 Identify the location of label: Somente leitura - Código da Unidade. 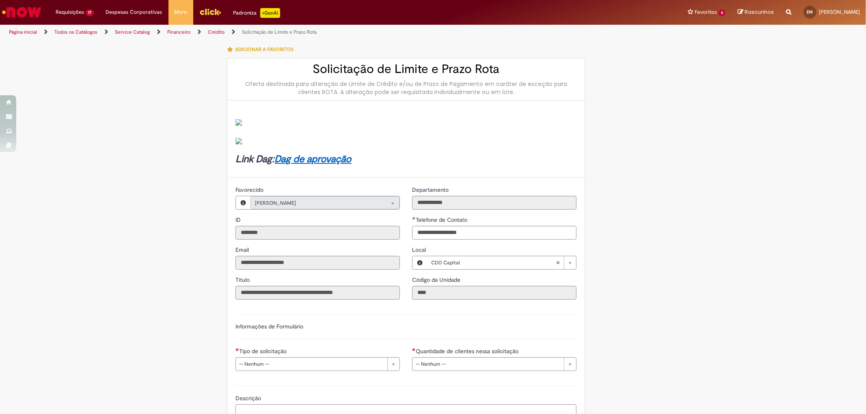
(437, 280).